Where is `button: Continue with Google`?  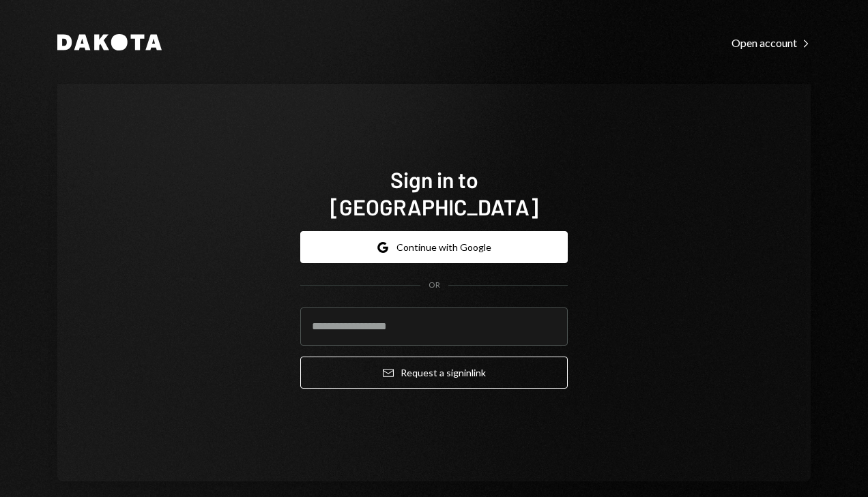
button: Continue with Google is located at coordinates (434, 247).